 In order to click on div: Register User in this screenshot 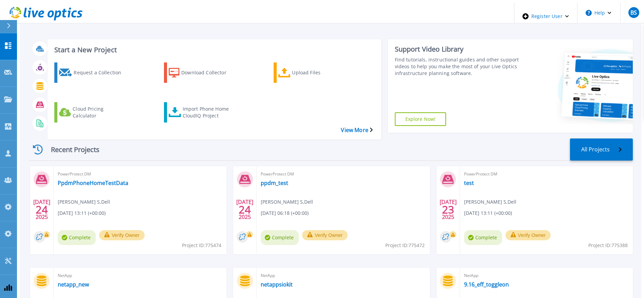, I will do `click(546, 16)`.